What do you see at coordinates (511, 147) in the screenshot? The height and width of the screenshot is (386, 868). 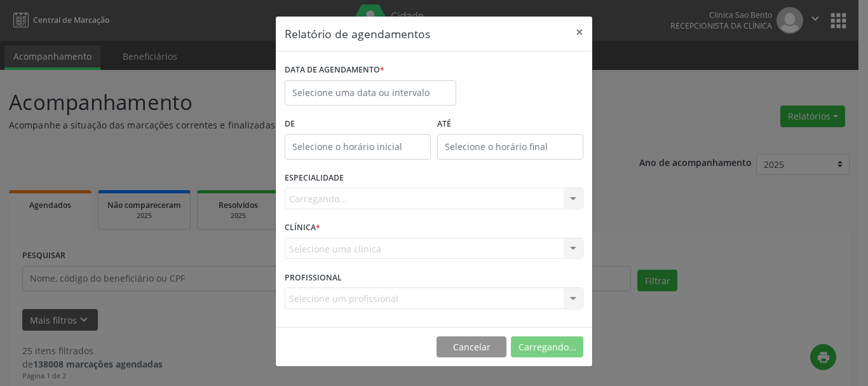 I see `input: Selecione o horário final` at bounding box center [511, 147].